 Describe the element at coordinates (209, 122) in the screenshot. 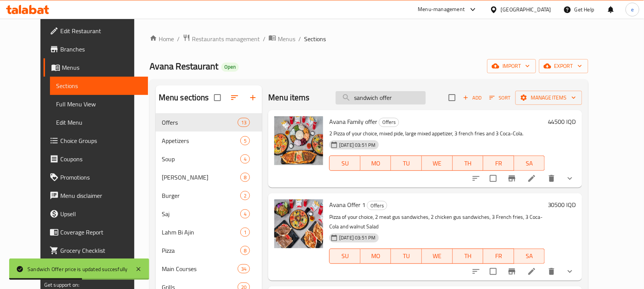

I see `div: Offers13` at that location.